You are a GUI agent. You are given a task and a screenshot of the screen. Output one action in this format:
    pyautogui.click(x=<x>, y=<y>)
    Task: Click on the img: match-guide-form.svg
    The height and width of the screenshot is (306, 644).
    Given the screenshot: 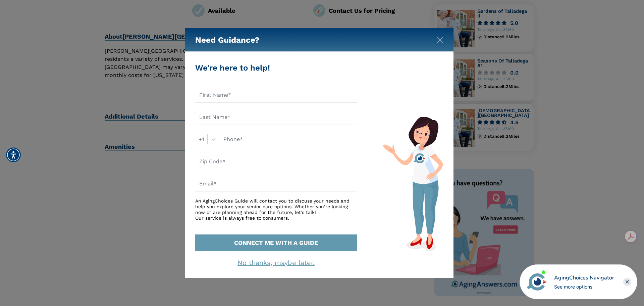 What is the action you would take?
    pyautogui.click(x=413, y=184)
    